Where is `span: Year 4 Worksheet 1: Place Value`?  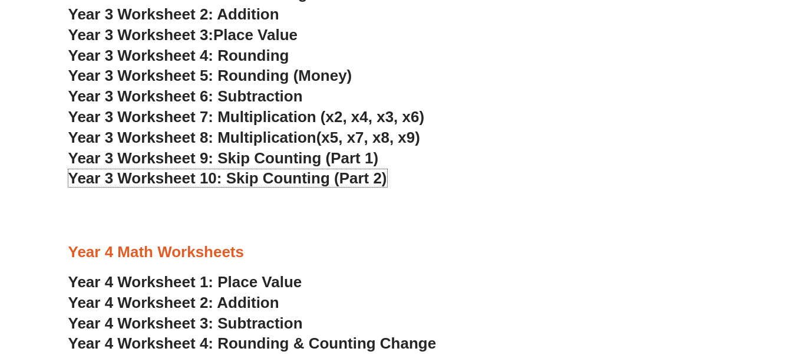
span: Year 4 Worksheet 1: Place Value is located at coordinates (185, 282).